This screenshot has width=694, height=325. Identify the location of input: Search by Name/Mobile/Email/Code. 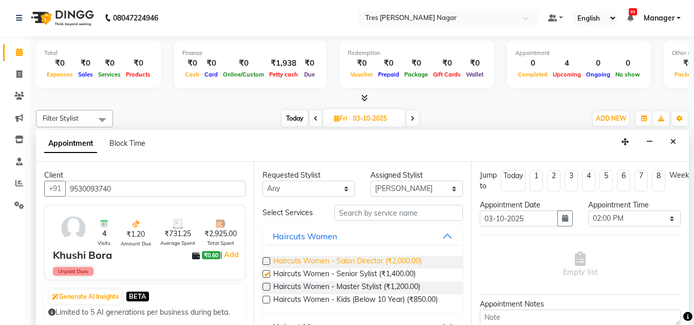
(155, 189).